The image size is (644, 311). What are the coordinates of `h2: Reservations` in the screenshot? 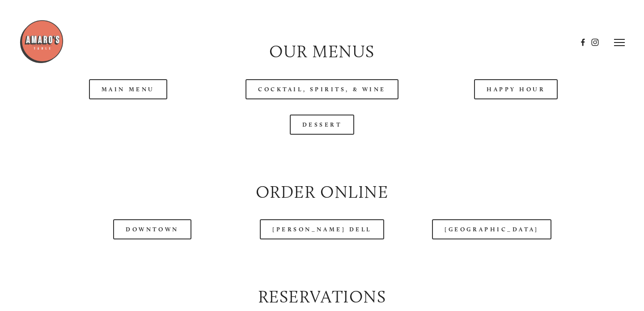 It's located at (321, 297).